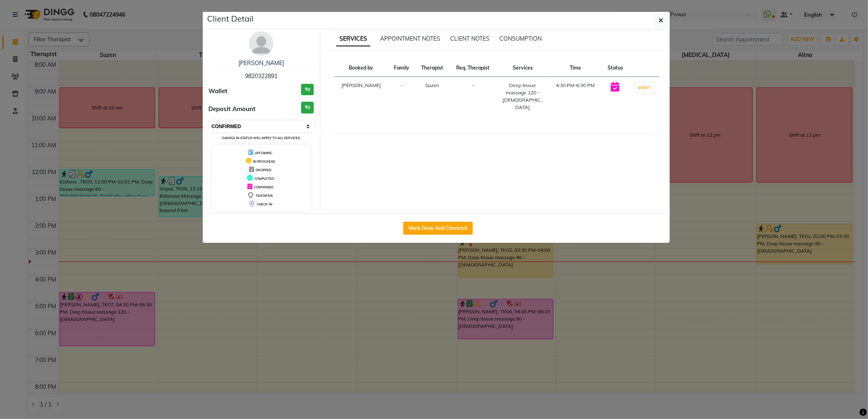 The image size is (868, 419). Describe the element at coordinates (264, 187) in the screenshot. I see `span: CONFIRMED` at that location.